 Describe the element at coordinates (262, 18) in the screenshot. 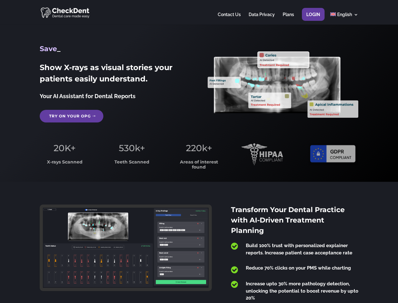

I see `a: Data Privacy` at that location.